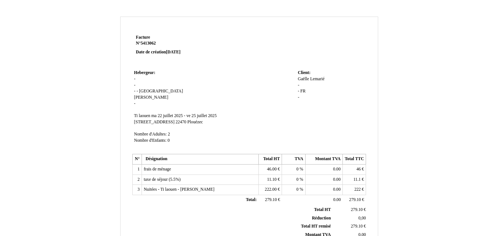  Describe the element at coordinates (271, 190) in the screenshot. I see `span: 222.00` at that location.